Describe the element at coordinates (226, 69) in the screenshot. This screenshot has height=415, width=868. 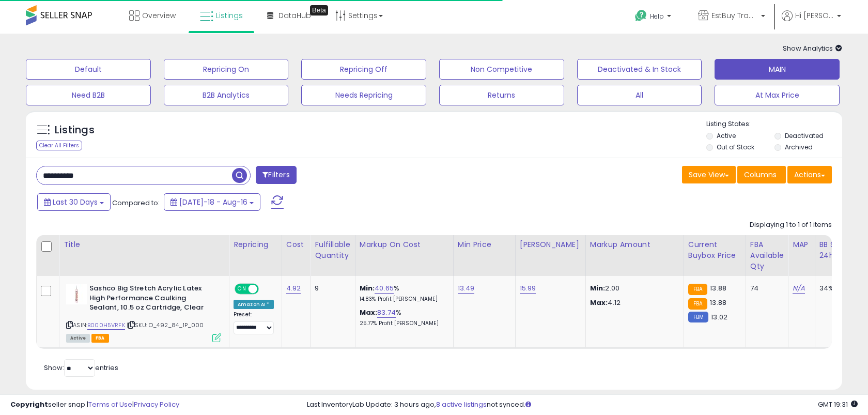
I see `button: Repricing On` at that location.